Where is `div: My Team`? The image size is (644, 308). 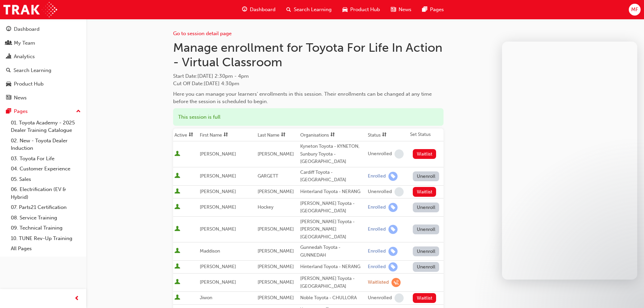
div: My Team is located at coordinates (24, 43).